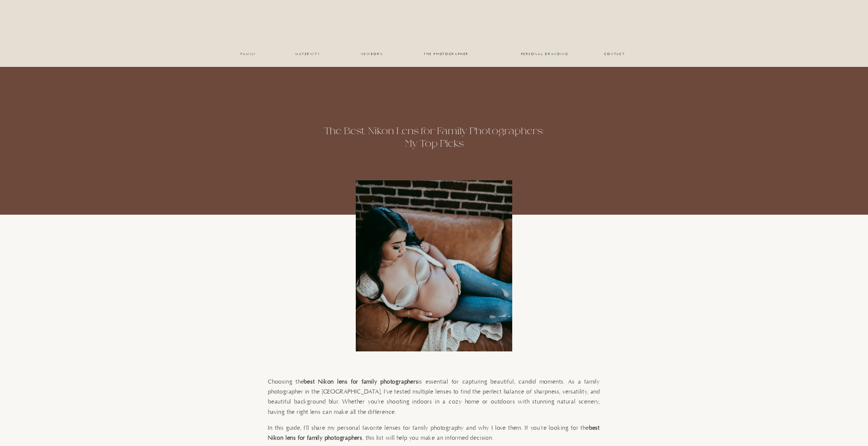 This screenshot has height=446, width=868. Describe the element at coordinates (446, 55) in the screenshot. I see `a: the photographer` at that location.